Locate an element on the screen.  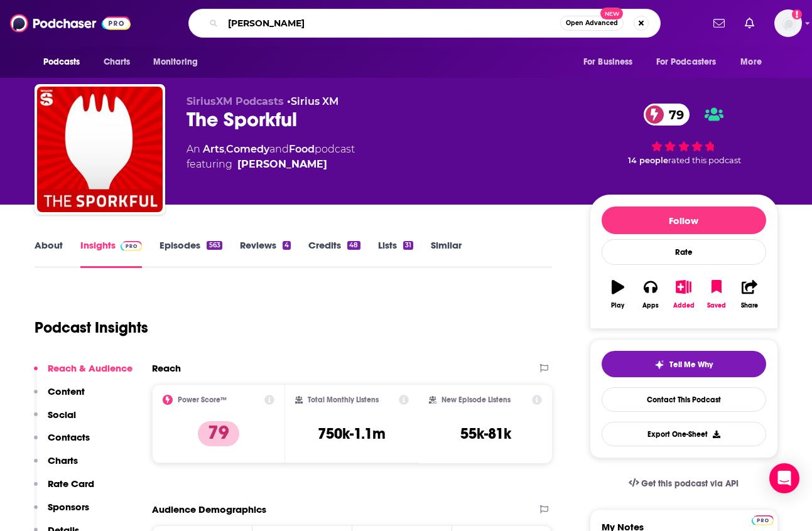
a: Podchaser - Follow, Share and Rate Podcasts is located at coordinates (71, 23).